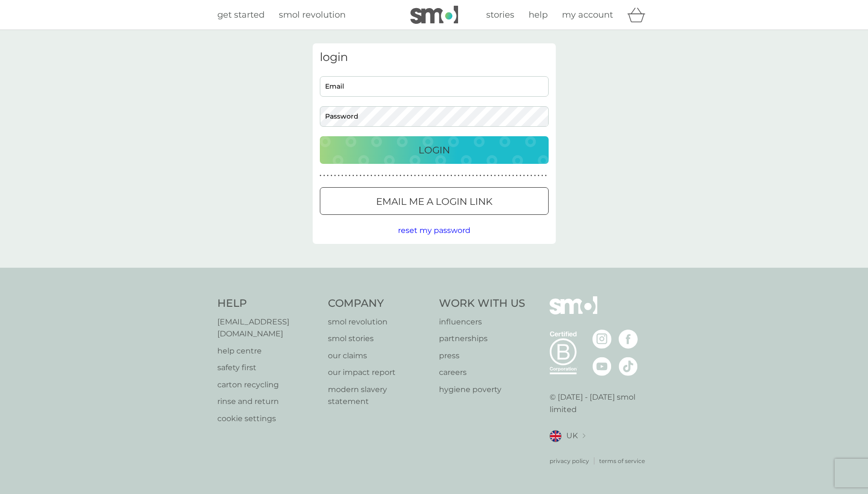 Image resolution: width=868 pixels, height=494 pixels. I want to click on a: press, so click(482, 356).